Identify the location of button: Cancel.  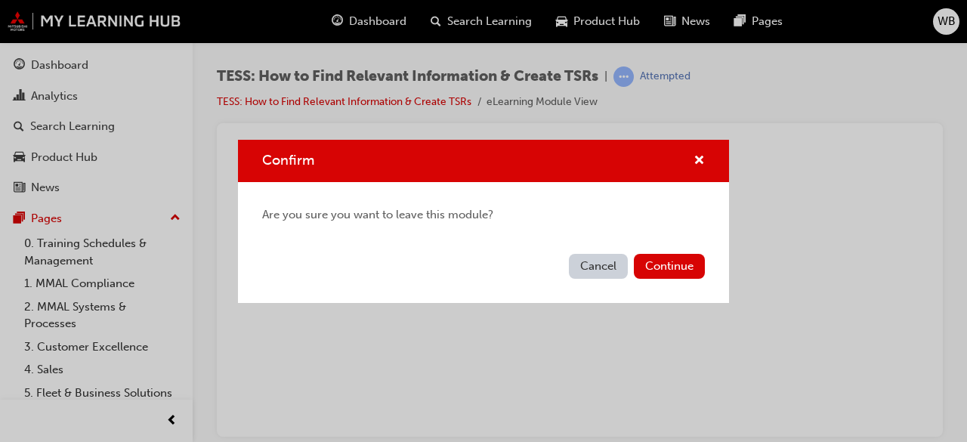
(598, 266).